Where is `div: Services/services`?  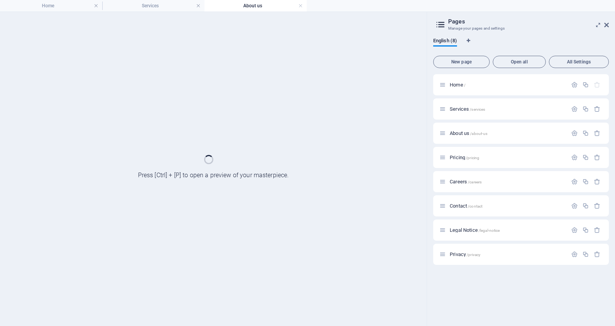
div: Services/services is located at coordinates (507, 109).